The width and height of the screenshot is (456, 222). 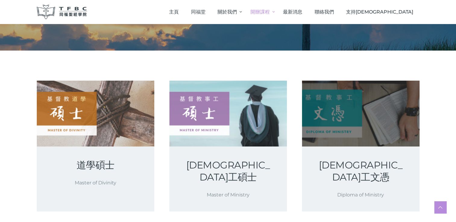 What do you see at coordinates (174, 12) in the screenshot?
I see `span: 主頁` at bounding box center [174, 12].